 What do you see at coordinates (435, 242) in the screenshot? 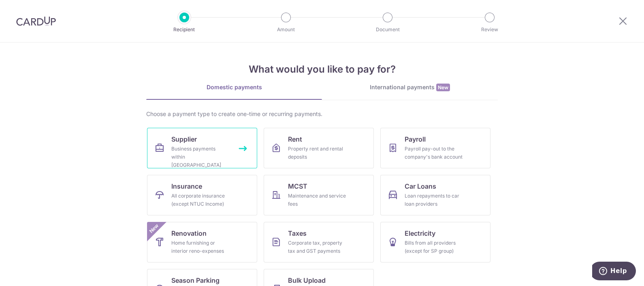
I see `a: ElectricityBills from all providers (except for SP group)` at bounding box center [435, 242].